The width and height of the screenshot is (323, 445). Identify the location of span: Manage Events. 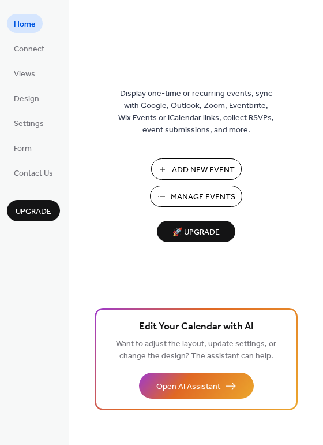
(203, 197).